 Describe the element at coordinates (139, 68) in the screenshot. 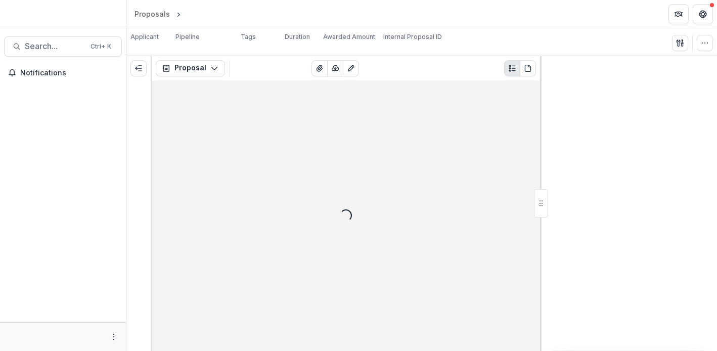

I see `button: Expand left` at that location.